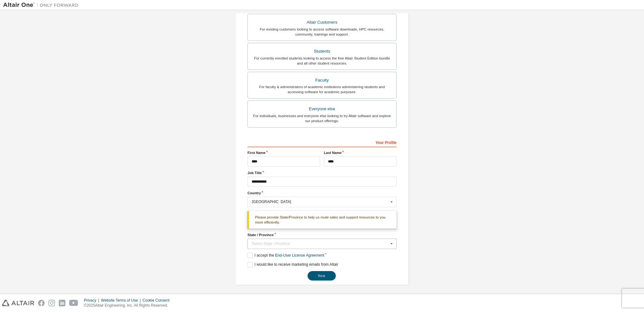 Image resolution: width=644 pixels, height=312 pixels. I want to click on div: Everyone else, so click(322, 109).